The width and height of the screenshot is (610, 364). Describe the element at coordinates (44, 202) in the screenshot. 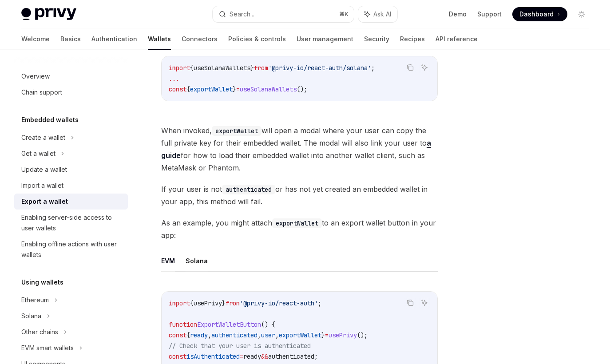

I see `div: Export a wallet` at that location.